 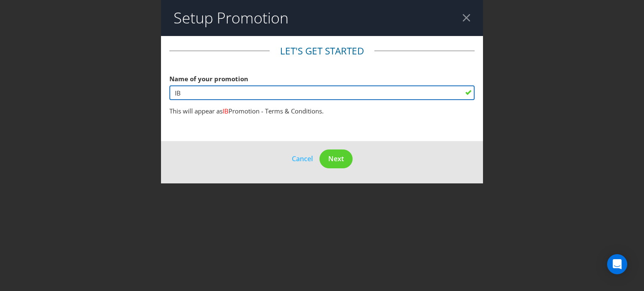 I want to click on button: Cancel, so click(x=302, y=159).